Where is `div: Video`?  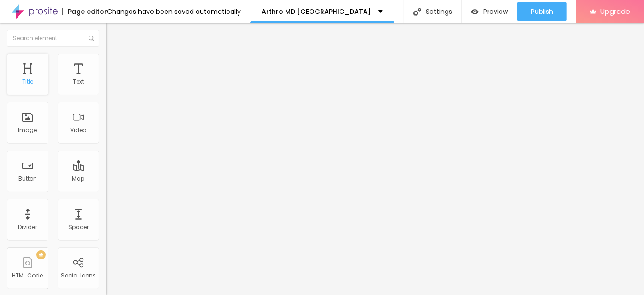 div: Video is located at coordinates (79, 130).